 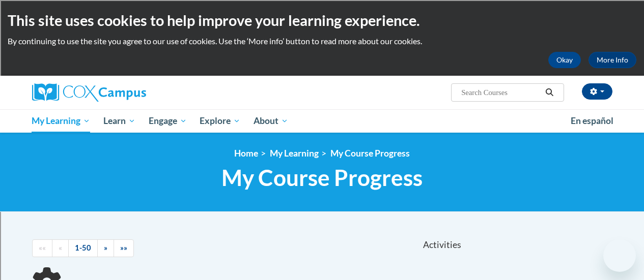 I want to click on button: Search, so click(x=549, y=92).